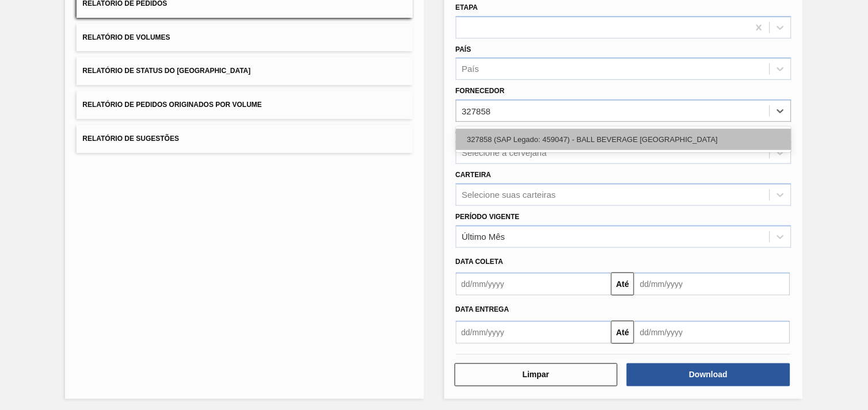 This screenshot has height=410, width=868. Describe the element at coordinates (244, 104) in the screenshot. I see `button: Relatório de Pedidos Originados por Volume` at that location.